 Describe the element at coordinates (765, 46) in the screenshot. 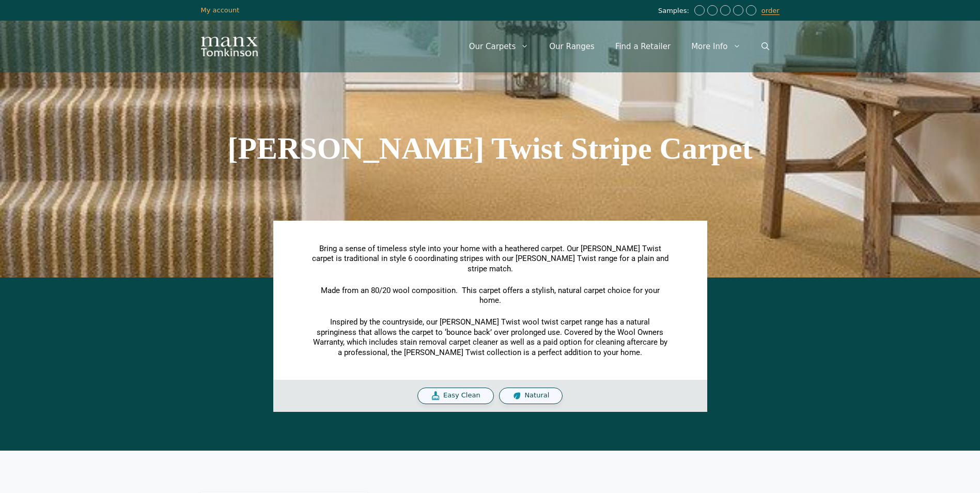

I see `a: Open Search Bar` at that location.